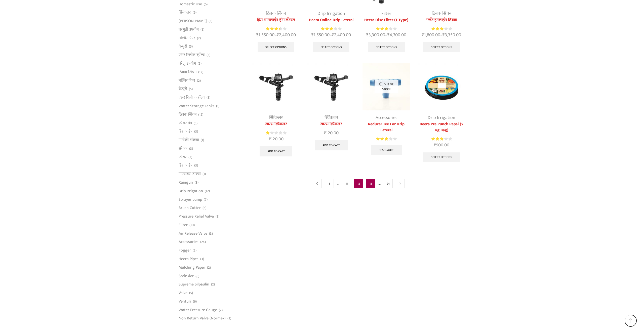 This screenshot has height=334, width=644. I want to click on a: Raingun, so click(186, 182).